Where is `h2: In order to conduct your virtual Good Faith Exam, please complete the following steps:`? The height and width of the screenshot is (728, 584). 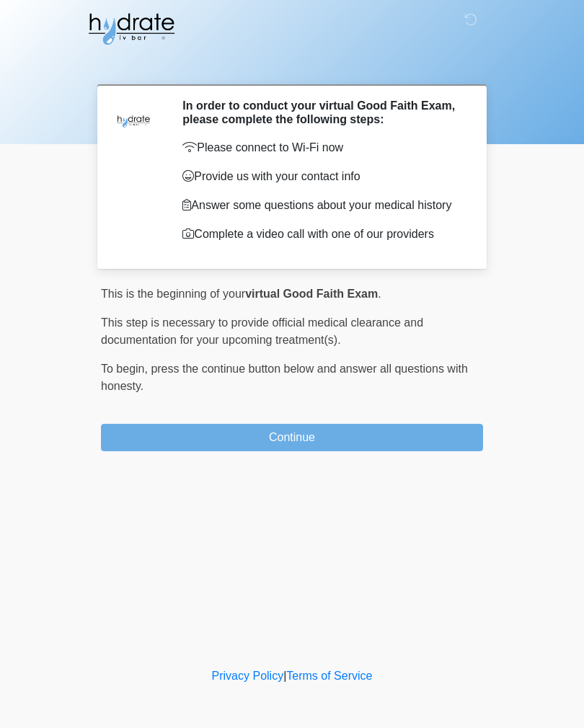 h2: In order to conduct your virtual Good Faith Exam, please complete the following steps: is located at coordinates (322, 112).